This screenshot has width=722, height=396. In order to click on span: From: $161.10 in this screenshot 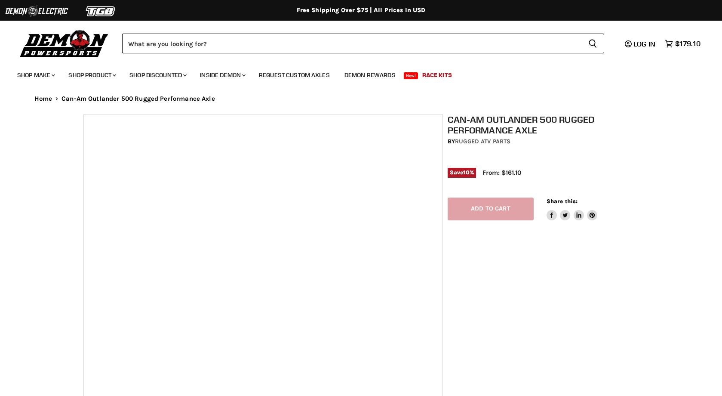, I will do `click(502, 172)`.